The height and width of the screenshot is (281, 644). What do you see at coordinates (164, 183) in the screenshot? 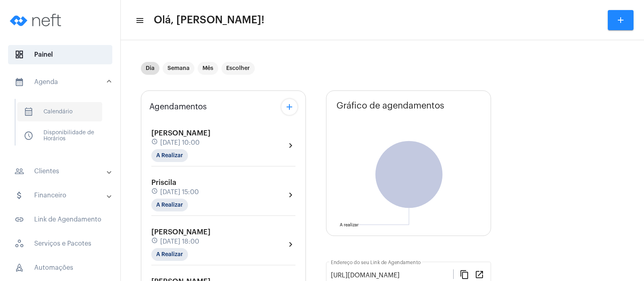
I see `span: Priscila` at bounding box center [164, 183].